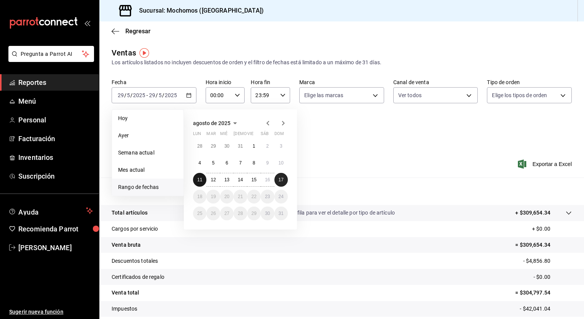 This screenshot has width=584, height=319. Describe the element at coordinates (267, 213) in the screenshot. I see `button: 30 de agosto de 2025` at that location.